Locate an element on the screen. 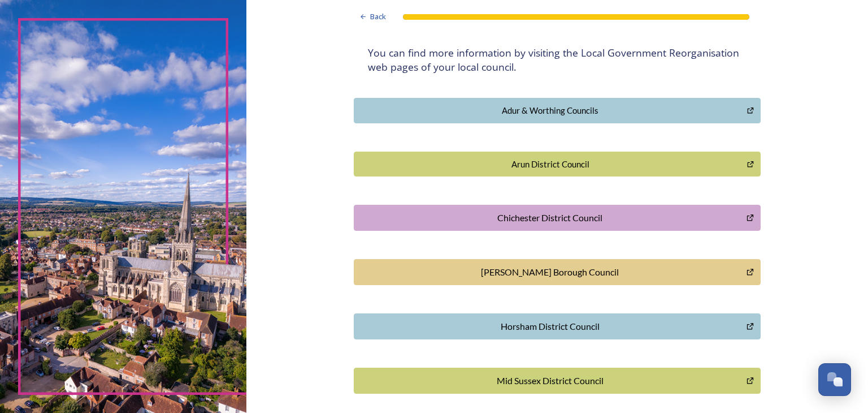  button: Horsham District Council is located at coordinates (557, 326).